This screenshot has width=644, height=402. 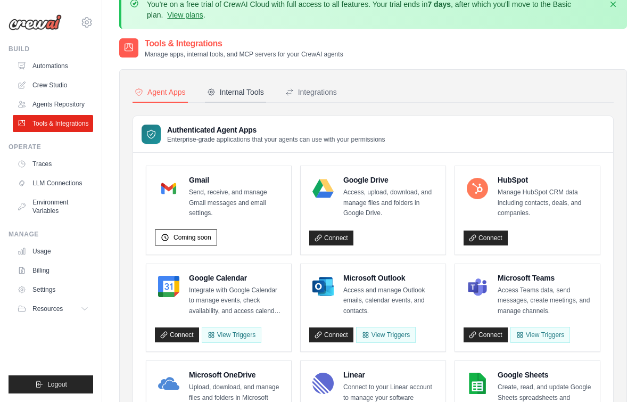 What do you see at coordinates (51, 49) in the screenshot?
I see `div: Build` at bounding box center [51, 49].